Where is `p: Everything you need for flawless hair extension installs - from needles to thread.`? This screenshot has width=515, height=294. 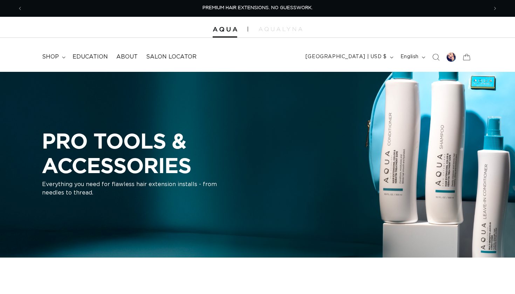 p: Everything you need for flawless hair extension installs - from needles to thread. is located at coordinates (130, 189).